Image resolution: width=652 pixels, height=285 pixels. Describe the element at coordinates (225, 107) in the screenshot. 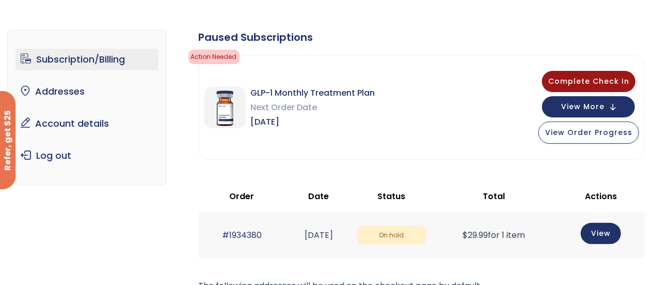

I see `img: GLP-1 Monthly Treatment Plan` at that location.